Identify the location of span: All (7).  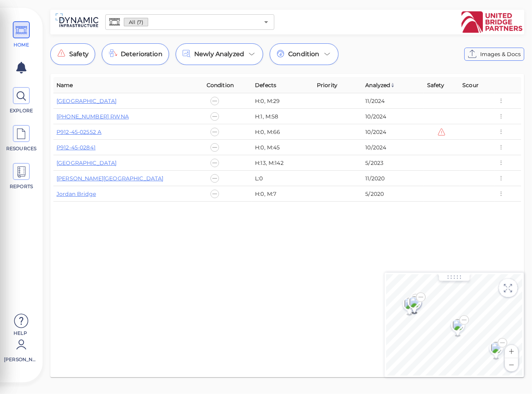
(136, 22).